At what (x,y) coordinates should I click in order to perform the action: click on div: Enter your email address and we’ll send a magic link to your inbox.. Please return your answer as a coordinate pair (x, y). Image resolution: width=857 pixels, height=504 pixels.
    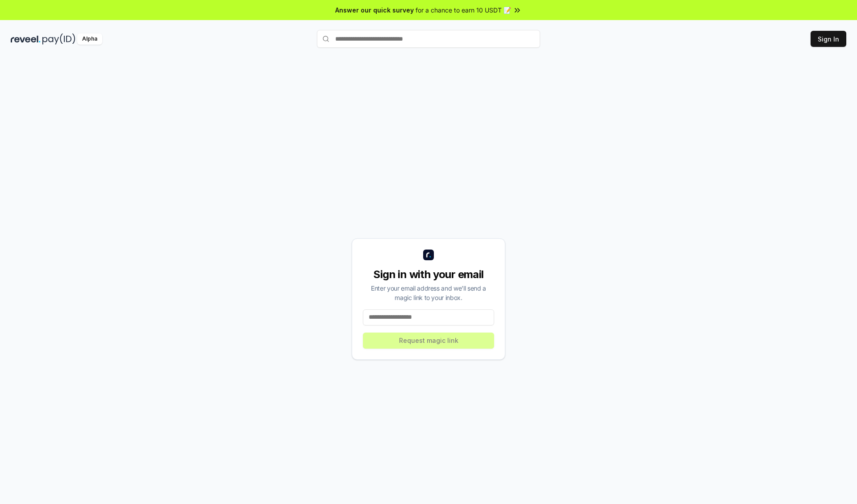
    Looking at the image, I should click on (428, 293).